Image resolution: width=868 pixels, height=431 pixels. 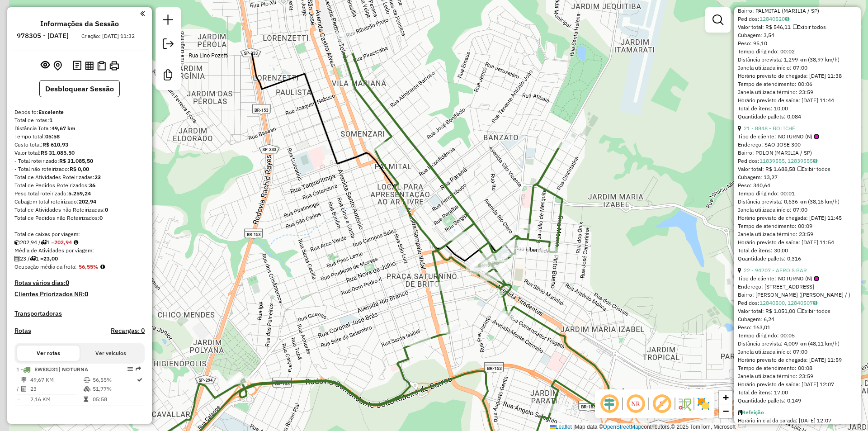 I want to click on span: NOTURNO (N), so click(x=798, y=137).